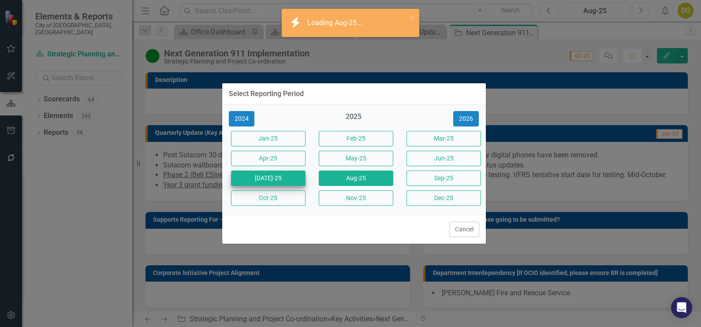 This screenshot has height=327, width=701. What do you see at coordinates (335, 23) in the screenshot?
I see `div: Loading Aug-25...` at bounding box center [335, 23].